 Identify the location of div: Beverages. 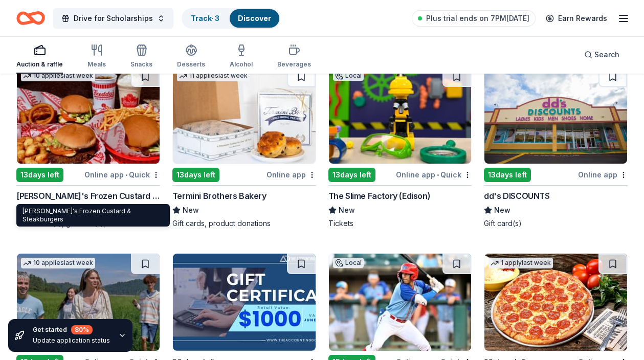
(294, 64).